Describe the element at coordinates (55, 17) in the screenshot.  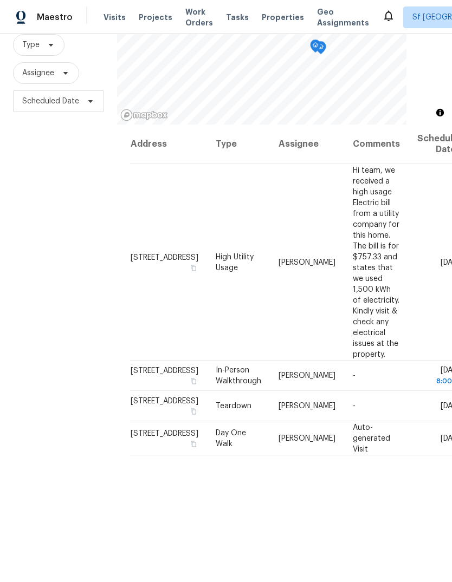
I see `span: Maestro` at that location.